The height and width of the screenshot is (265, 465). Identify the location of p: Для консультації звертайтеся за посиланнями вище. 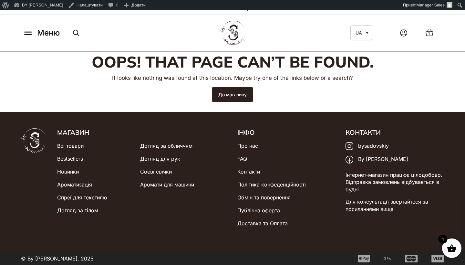
(395, 205).